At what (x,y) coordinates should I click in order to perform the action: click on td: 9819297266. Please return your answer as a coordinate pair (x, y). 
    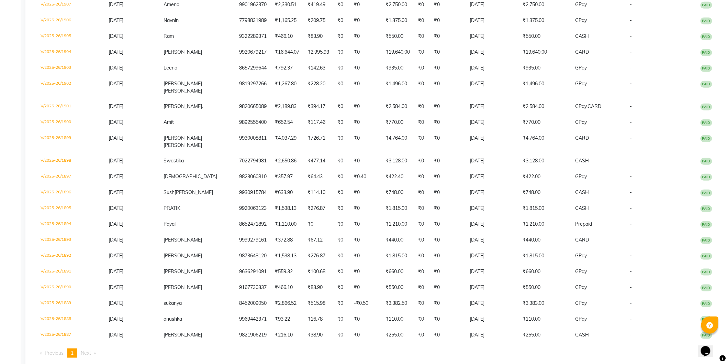
    Looking at the image, I should click on (253, 87).